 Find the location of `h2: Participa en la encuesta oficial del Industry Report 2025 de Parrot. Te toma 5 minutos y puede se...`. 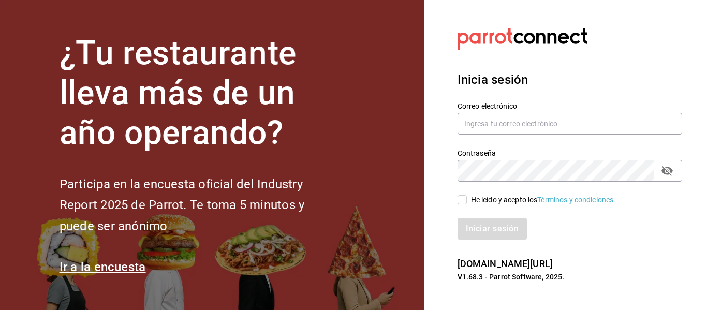

h2: Participa en la encuesta oficial del Industry Report 2025 de Parrot. Te toma 5 minutos y puede se... is located at coordinates (199, 205).